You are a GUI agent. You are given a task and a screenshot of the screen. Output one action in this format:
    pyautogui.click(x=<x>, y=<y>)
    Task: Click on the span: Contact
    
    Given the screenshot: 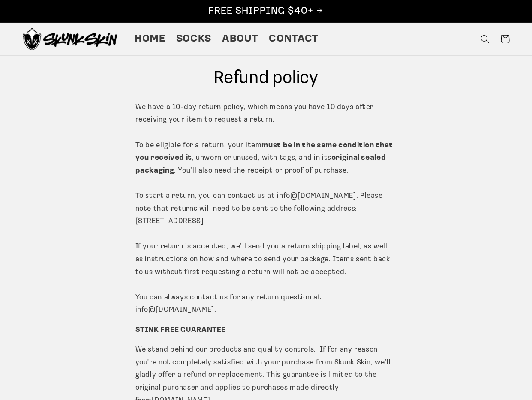 What is the action you would take?
    pyautogui.click(x=293, y=39)
    